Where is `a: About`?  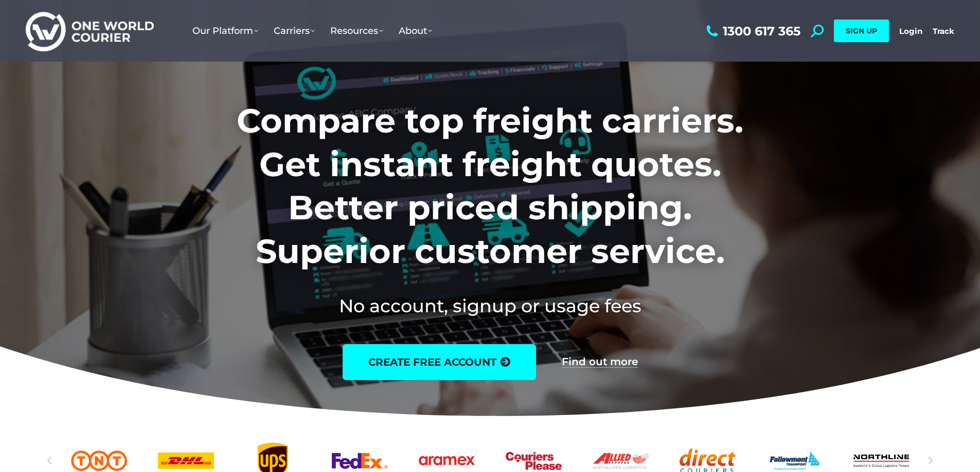 a: About is located at coordinates (415, 31).